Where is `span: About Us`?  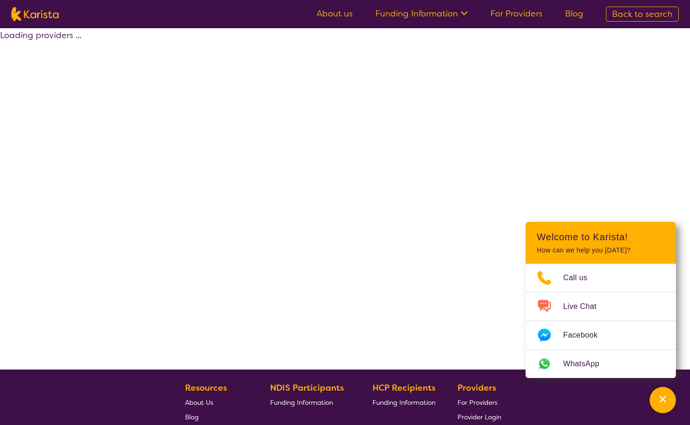 span: About Us is located at coordinates (199, 402).